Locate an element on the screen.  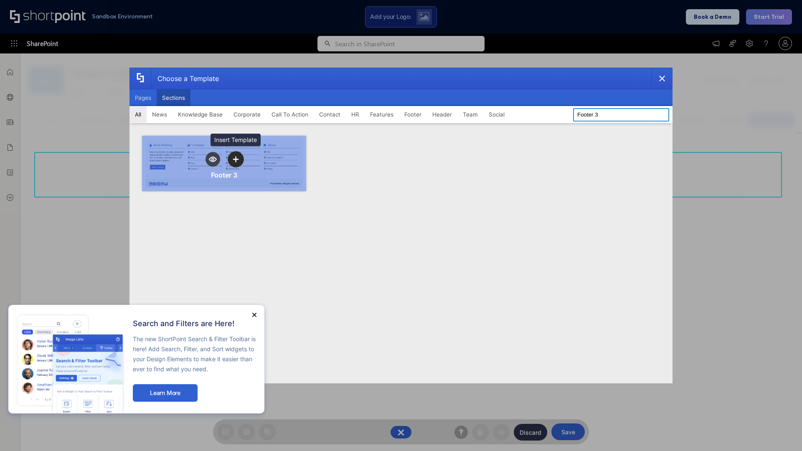
button: HR is located at coordinates (355, 114).